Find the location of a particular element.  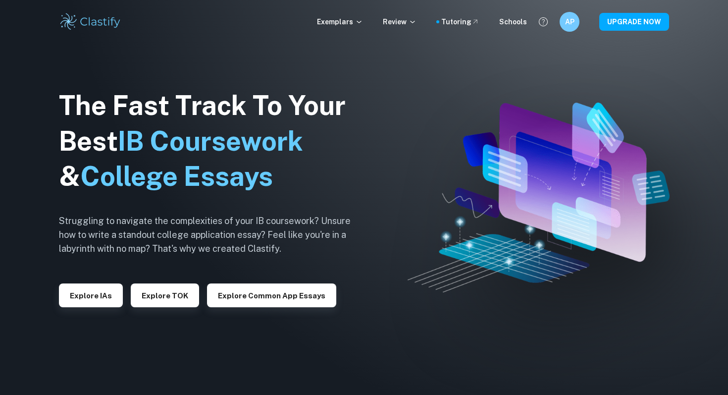

span: IB Coursework is located at coordinates (210, 141).